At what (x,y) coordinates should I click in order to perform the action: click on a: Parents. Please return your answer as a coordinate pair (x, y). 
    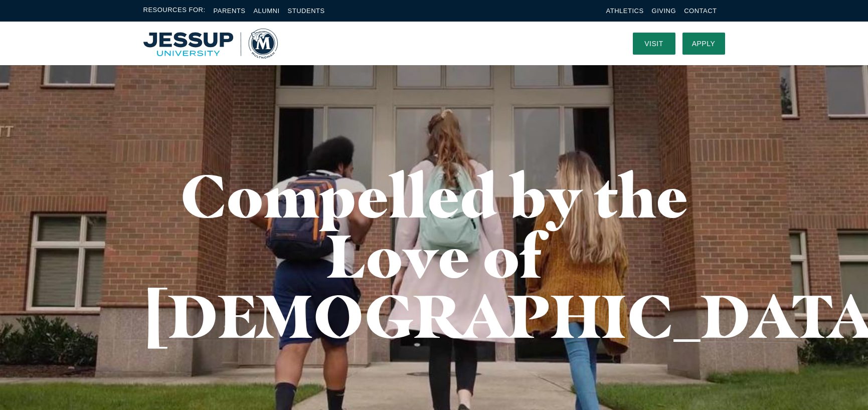
    Looking at the image, I should click on (230, 10).